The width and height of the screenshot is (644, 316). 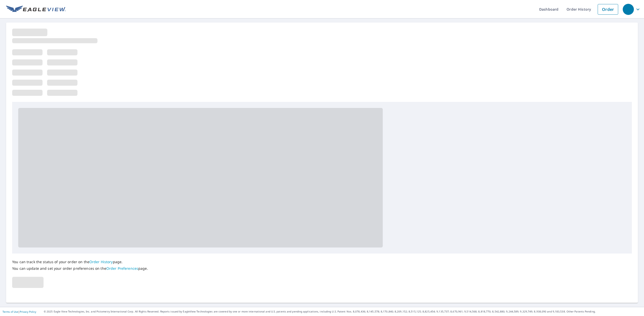 What do you see at coordinates (101, 261) in the screenshot?
I see `a: Order History` at bounding box center [101, 261].